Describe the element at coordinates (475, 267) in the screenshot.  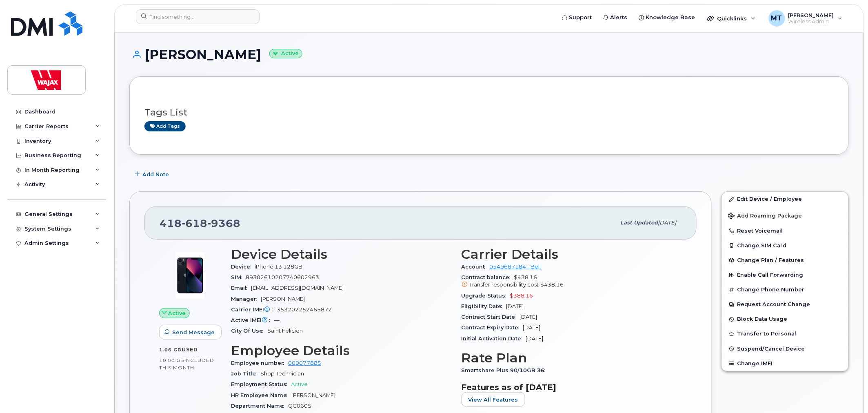
I see `span: Account` at that location.